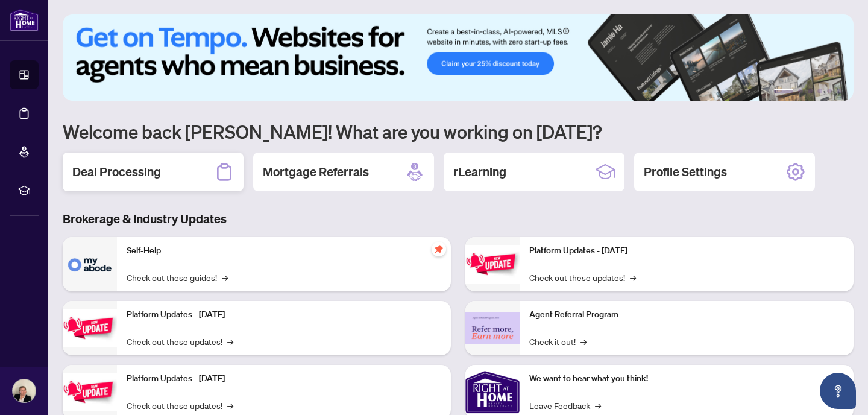  What do you see at coordinates (116, 172) in the screenshot?
I see `h2: Deal Processing` at bounding box center [116, 172].